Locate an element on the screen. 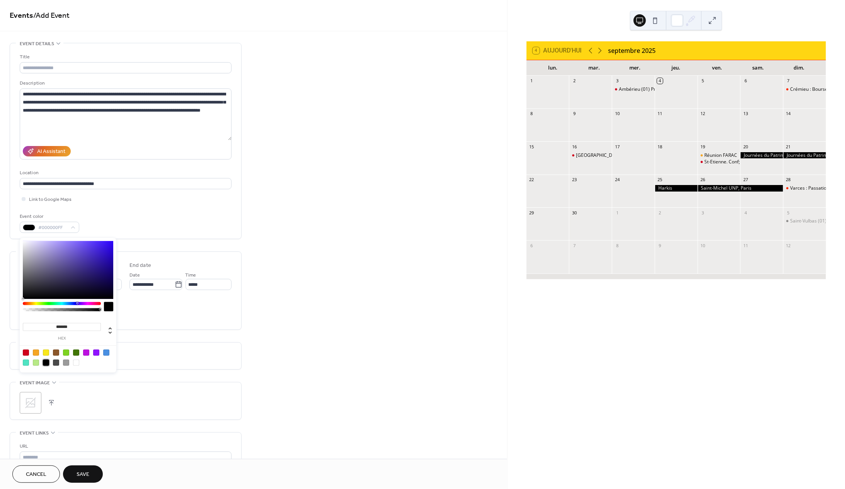 The image size is (845, 489). div: Crémieu : Bourse Militaria is located at coordinates (804, 89).